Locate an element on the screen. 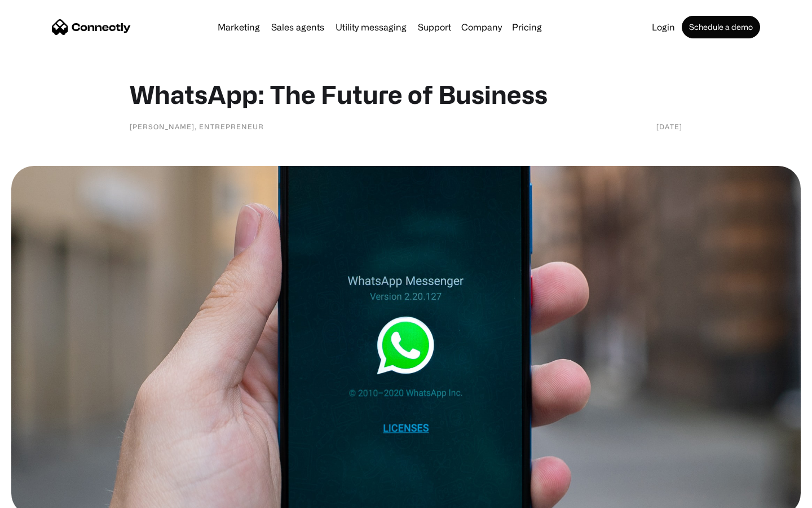 Image resolution: width=812 pixels, height=508 pixels. a: Login is located at coordinates (663, 27).